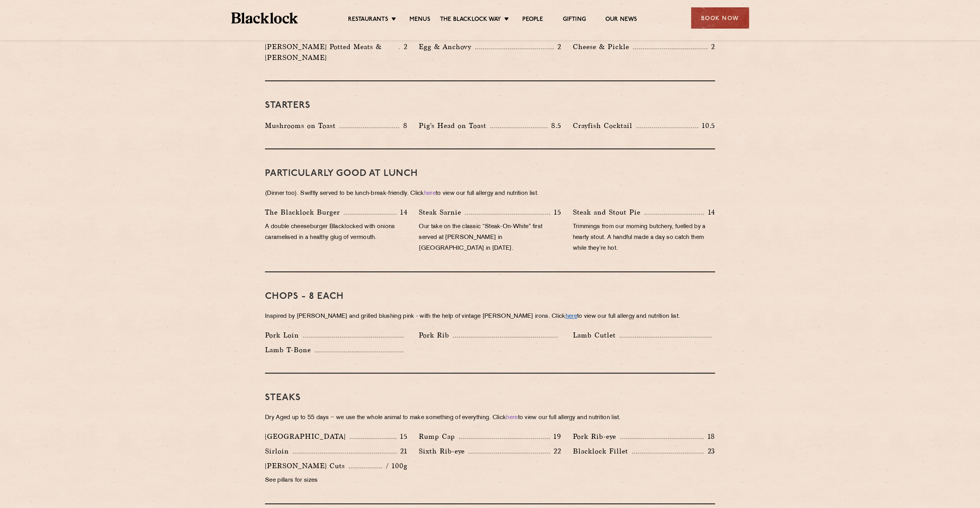 This screenshot has height=508, width=980. Describe the element at coordinates (555, 126) in the screenshot. I see `p: 8.5` at that location.